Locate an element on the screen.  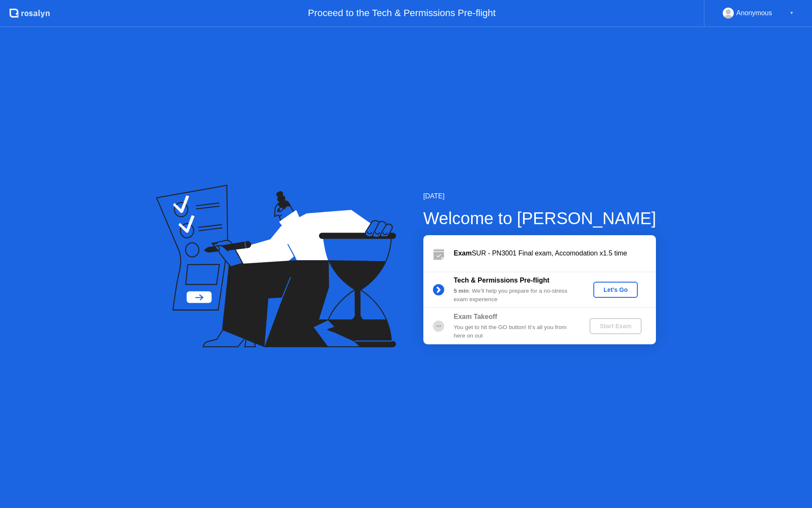
b: Exam Takeoff is located at coordinates (475, 316).